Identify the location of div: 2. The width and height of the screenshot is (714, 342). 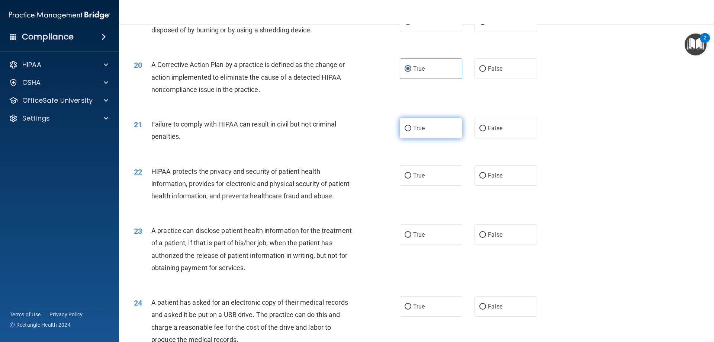
(705, 43).